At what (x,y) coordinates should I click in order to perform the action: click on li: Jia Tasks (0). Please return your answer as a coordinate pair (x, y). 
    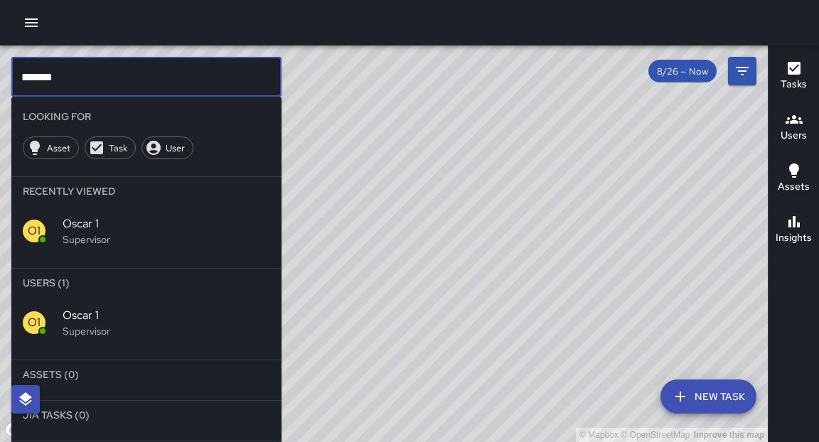
    Looking at the image, I should click on (147, 415).